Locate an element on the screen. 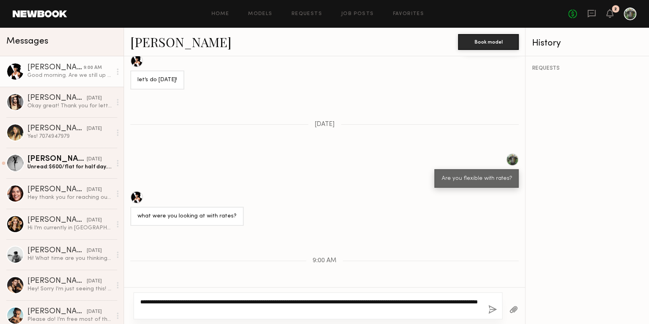  div: Unread: $600/flat for half day. What day(s) are you looking to shoot? is located at coordinates (69, 167).